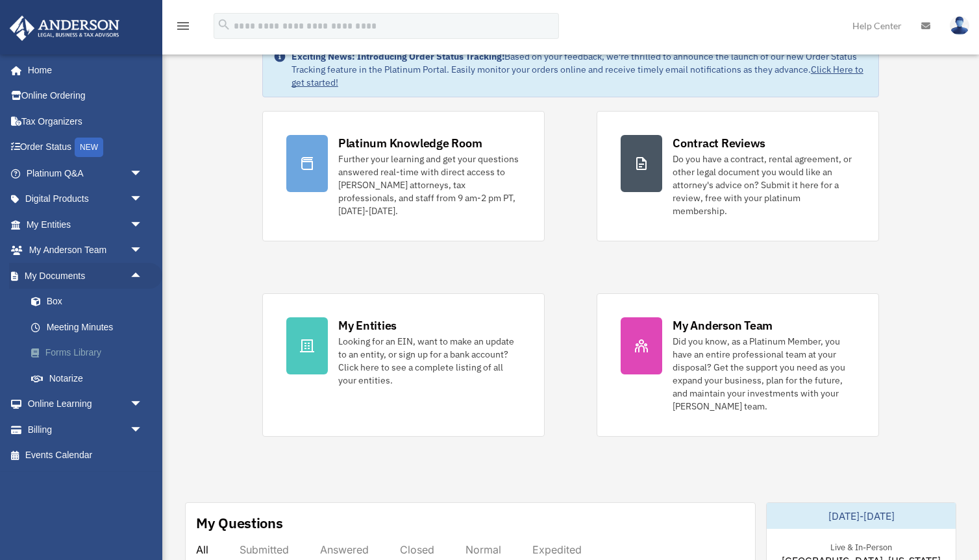 The image size is (979, 560). What do you see at coordinates (398, 57) in the screenshot?
I see `strong: Exciting News: Introducing Order Status Tracking!` at bounding box center [398, 57].